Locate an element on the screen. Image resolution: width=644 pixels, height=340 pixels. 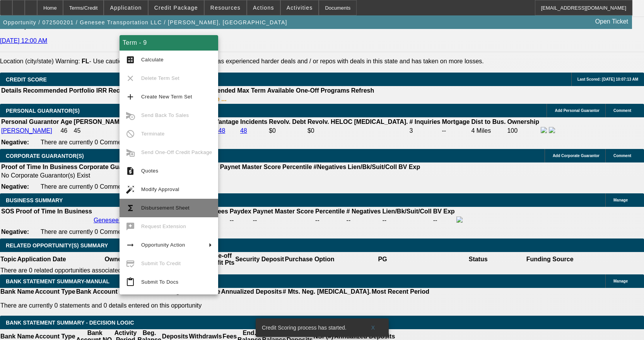
span: Activities is located at coordinates (300, 8).